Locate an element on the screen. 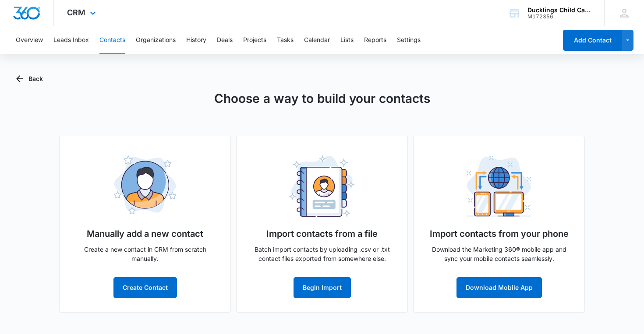  button: Leads Inbox is located at coordinates (71, 40).